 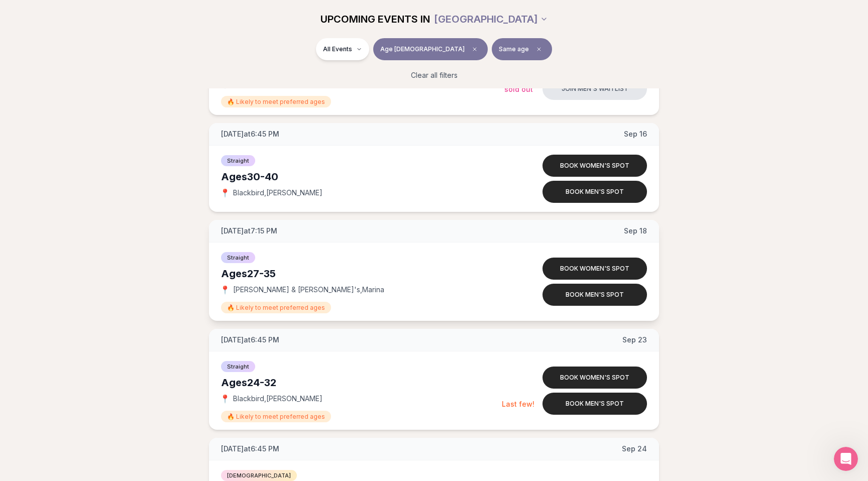 I want to click on span: Clear age, so click(x=475, y=49).